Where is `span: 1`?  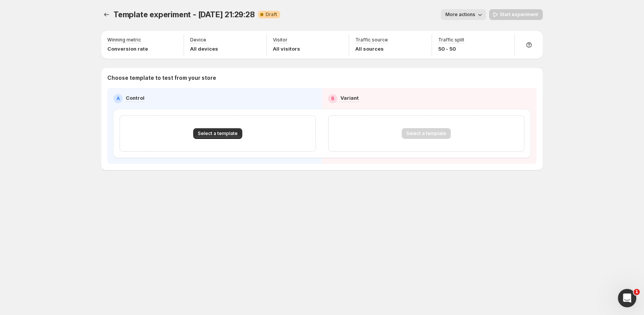 span: 1 is located at coordinates (636, 292).